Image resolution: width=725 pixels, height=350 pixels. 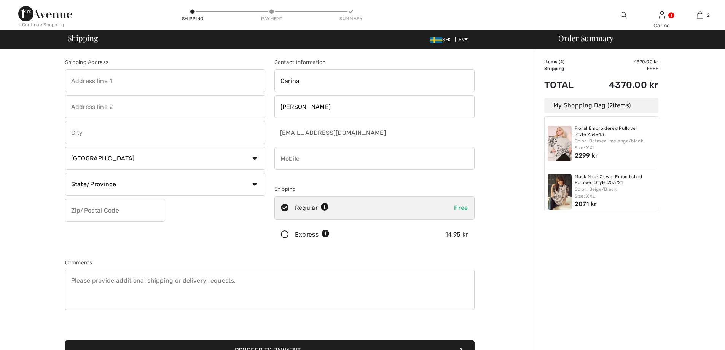 What do you see at coordinates (165, 133) in the screenshot?
I see `input: City` at bounding box center [165, 133].